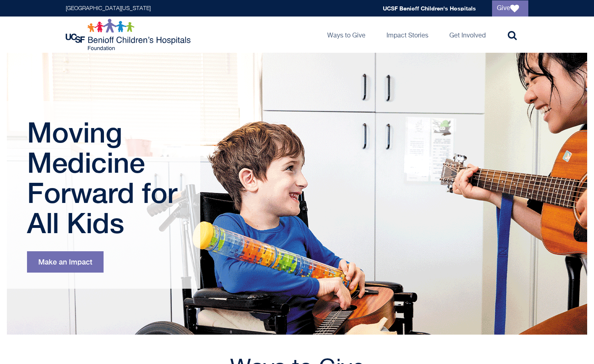  What do you see at coordinates (346, 34) in the screenshot?
I see `a: Ways to Give` at bounding box center [346, 34].